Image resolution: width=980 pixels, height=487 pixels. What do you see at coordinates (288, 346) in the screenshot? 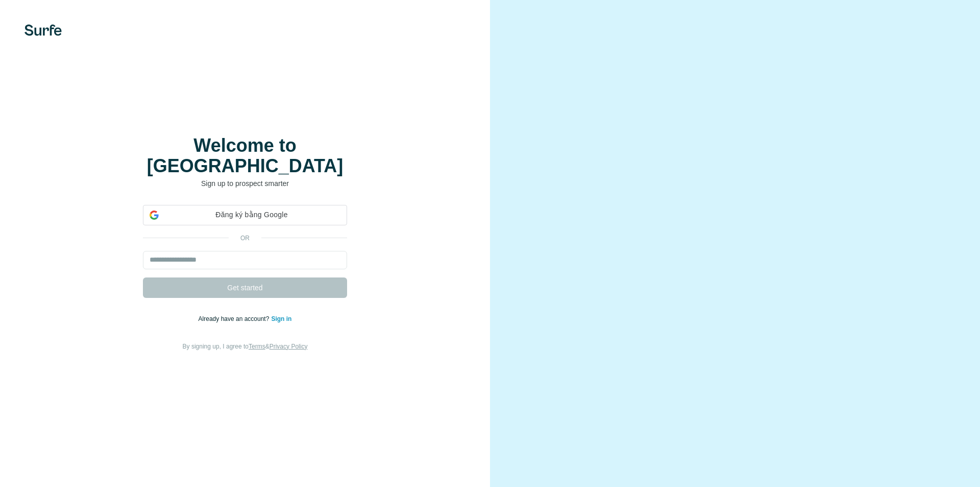
I see `a: Privacy Policy` at bounding box center [288, 346].